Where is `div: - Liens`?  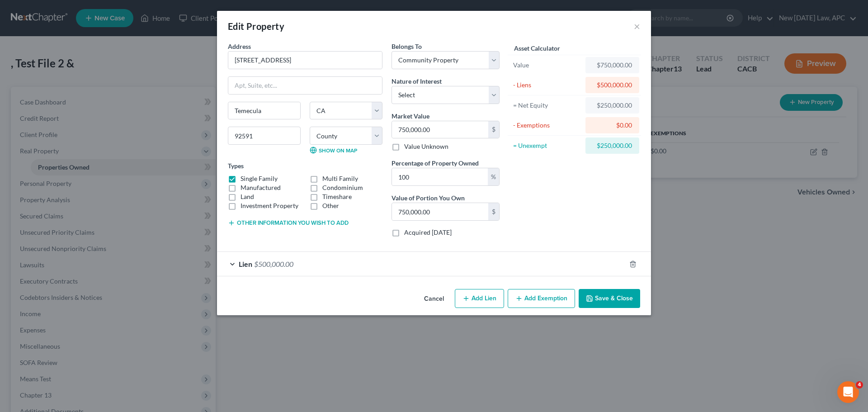
div: - Liens is located at coordinates (547, 85).